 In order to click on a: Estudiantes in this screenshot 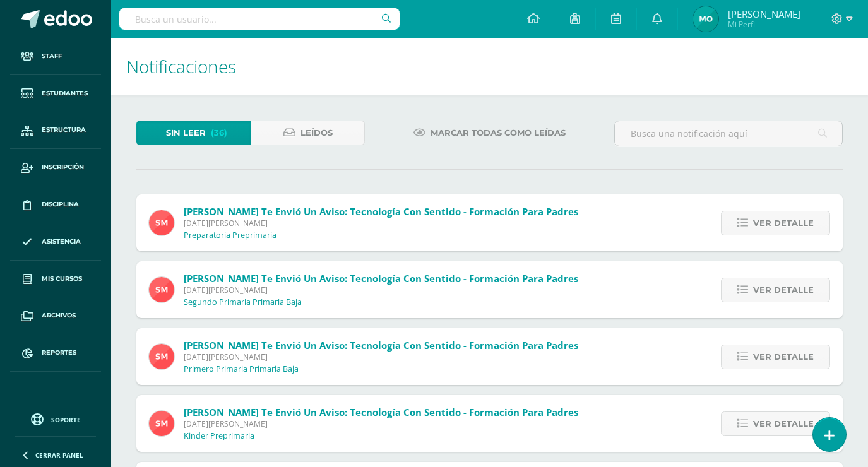, I will do `click(55, 94)`.